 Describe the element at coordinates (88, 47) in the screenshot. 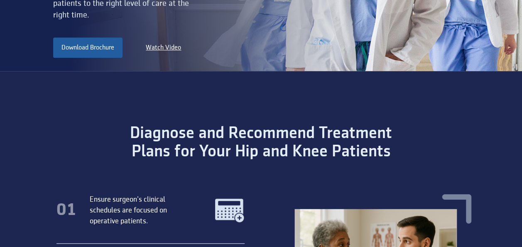

I see `a: Download Brochure` at that location.